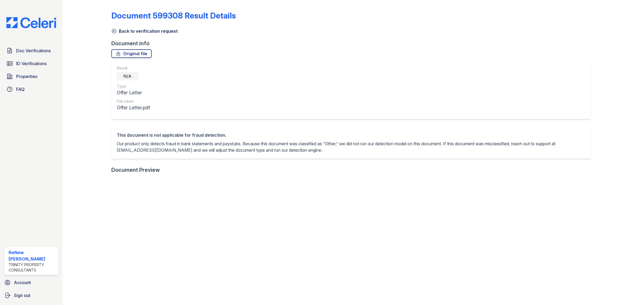  What do you see at coordinates (32, 282) in the screenshot?
I see `a: Account` at bounding box center [32, 282].